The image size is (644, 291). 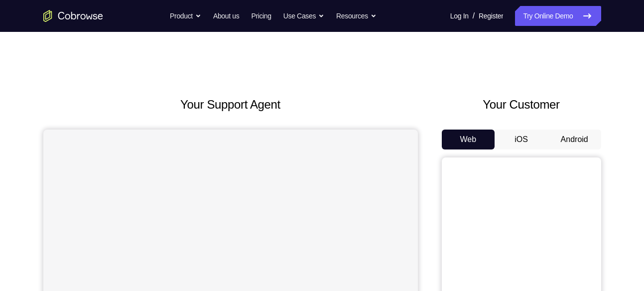 What do you see at coordinates (356, 16) in the screenshot?
I see `button: Resources` at bounding box center [356, 16].